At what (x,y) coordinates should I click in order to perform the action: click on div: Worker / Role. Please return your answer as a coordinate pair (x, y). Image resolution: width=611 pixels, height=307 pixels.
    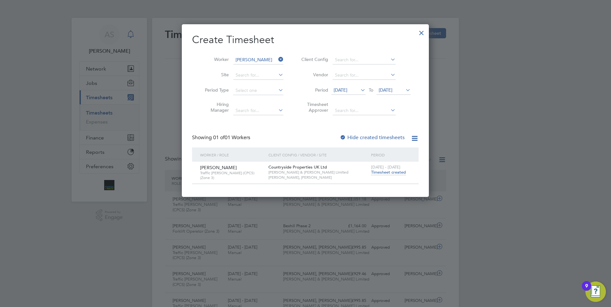
    Looking at the image, I should click on (233, 155).